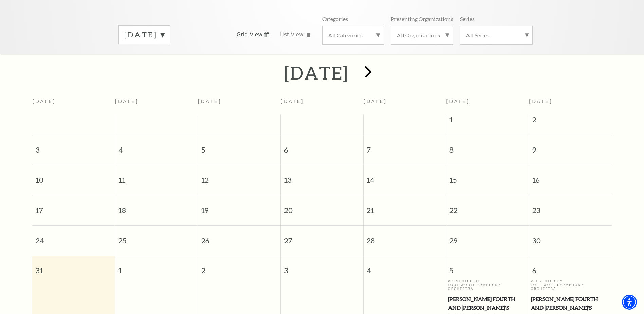 This screenshot has height=314, width=644. I want to click on span: 15, so click(487, 176).